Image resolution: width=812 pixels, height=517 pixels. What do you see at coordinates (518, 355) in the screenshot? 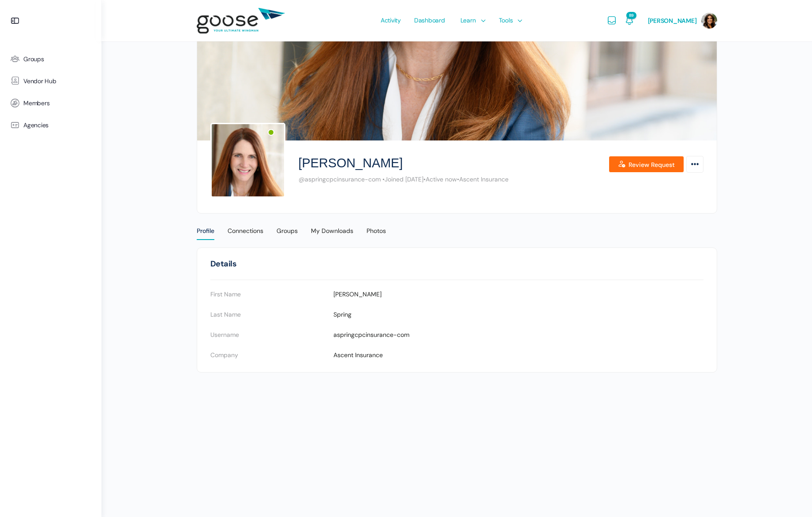
I see `p: Ascent Insurance` at bounding box center [518, 355].